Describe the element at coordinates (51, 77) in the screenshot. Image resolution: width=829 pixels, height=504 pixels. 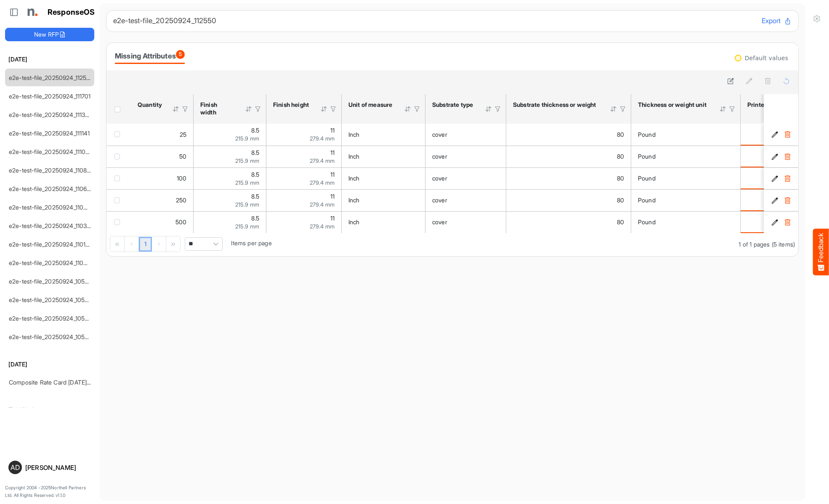
I see `a: e2e-test-file_20250924_112550` at that location.